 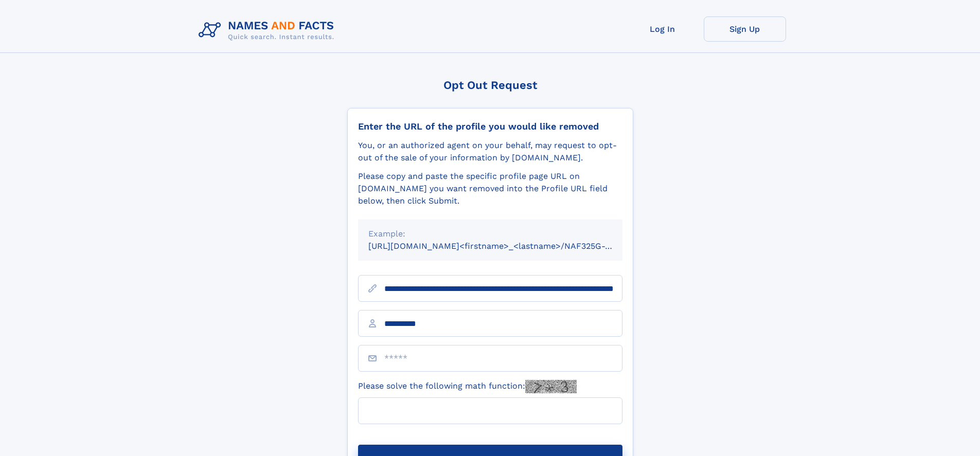 What do you see at coordinates (467, 386) in the screenshot?
I see `label: Please solve the following math function:` at bounding box center [467, 386].